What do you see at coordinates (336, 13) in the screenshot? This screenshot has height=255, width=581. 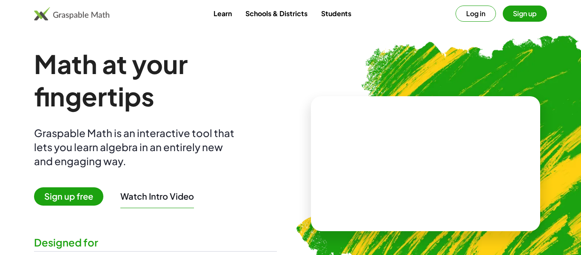 I see `a: Students` at bounding box center [336, 13].